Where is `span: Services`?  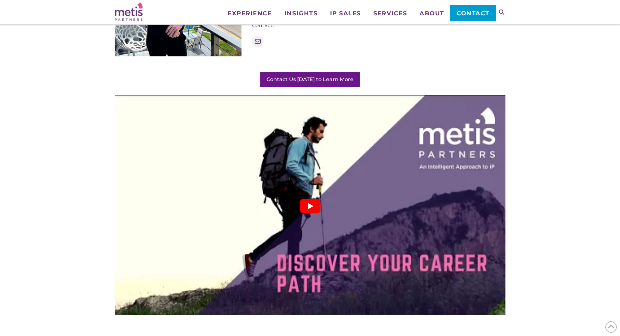
span: Services is located at coordinates (390, 13).